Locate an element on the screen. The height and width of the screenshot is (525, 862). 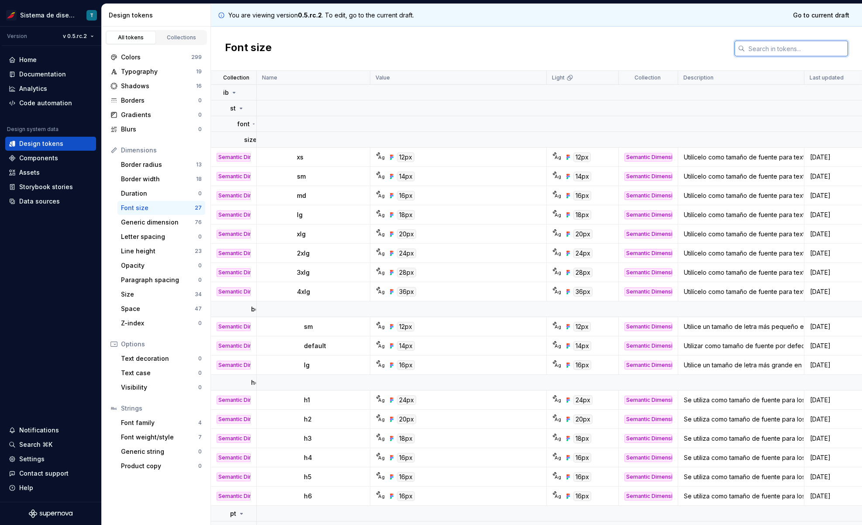
p: h6 is located at coordinates (308, 496).